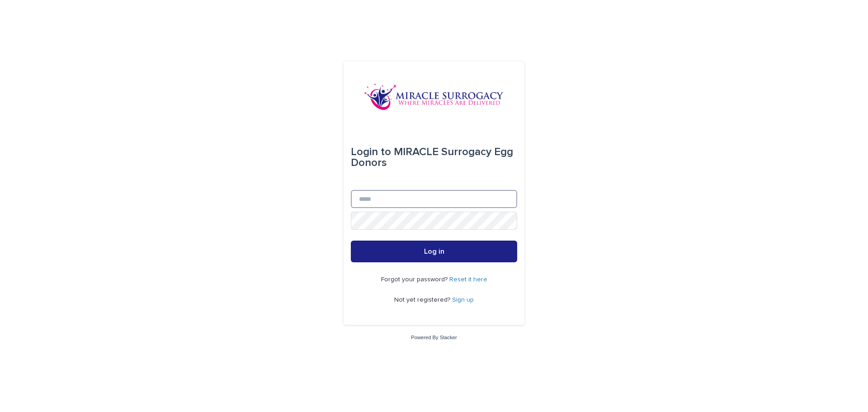 The image size is (868, 412). What do you see at coordinates (371, 152) in the screenshot?
I see `span: Login to` at bounding box center [371, 152].